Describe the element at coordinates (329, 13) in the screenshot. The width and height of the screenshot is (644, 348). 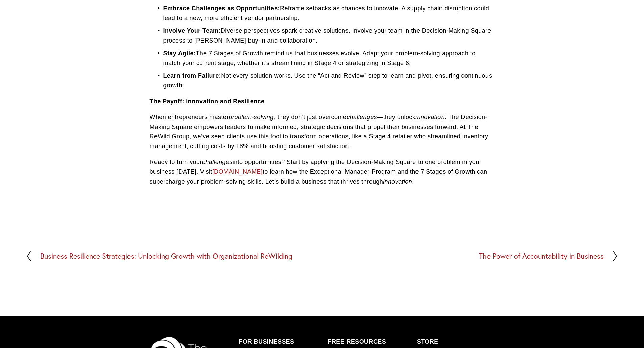
I see `p: Reframe setbacks as chances to innovate. A supply chain disruption could lead to a new, more effi...` at that location.